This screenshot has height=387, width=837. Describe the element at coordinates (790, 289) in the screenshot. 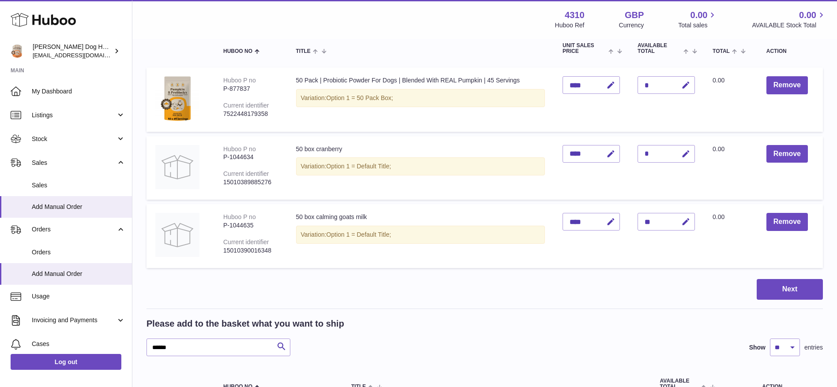

I see `button: Next` at that location.